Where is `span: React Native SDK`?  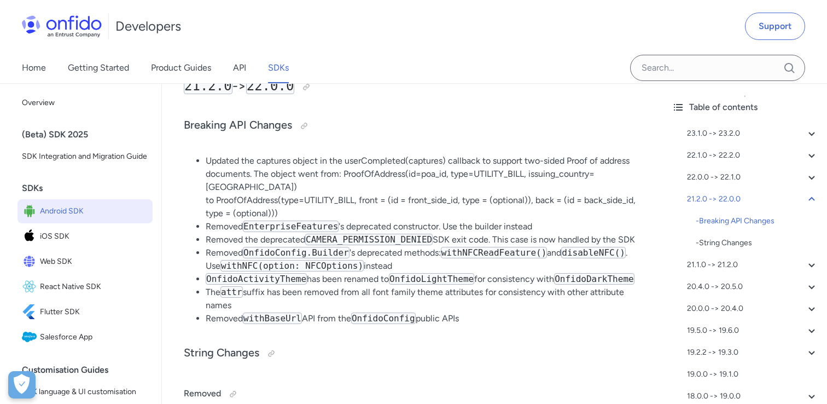
span: React Native SDK is located at coordinates (94, 287).